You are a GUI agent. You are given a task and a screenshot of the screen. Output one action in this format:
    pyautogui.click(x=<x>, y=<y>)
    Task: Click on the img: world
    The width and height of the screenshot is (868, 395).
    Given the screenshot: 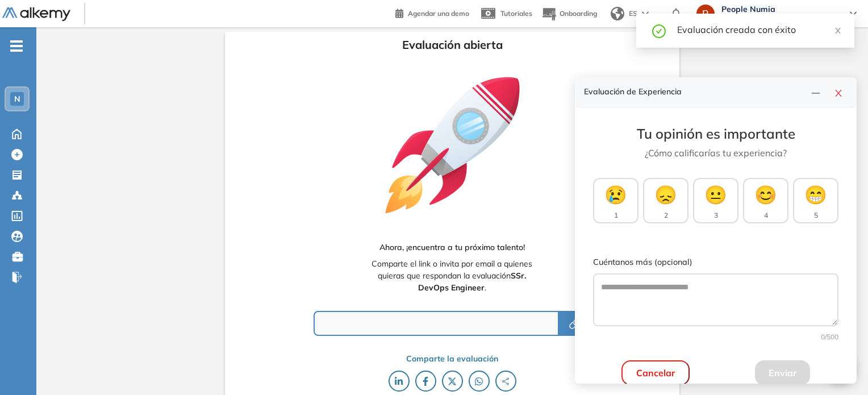 What is the action you would take?
    pyautogui.click(x=617, y=13)
    